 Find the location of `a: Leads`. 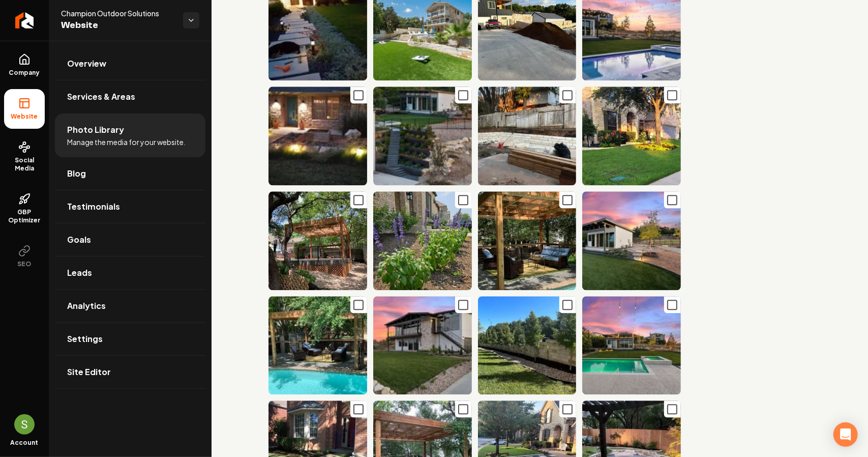

a: Leads is located at coordinates (130, 272).